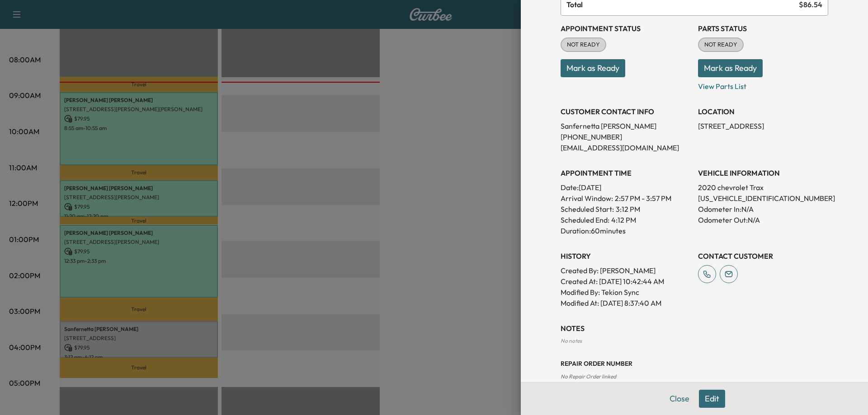  Describe the element at coordinates (585, 220) in the screenshot. I see `p: Scheduled End:` at that location.